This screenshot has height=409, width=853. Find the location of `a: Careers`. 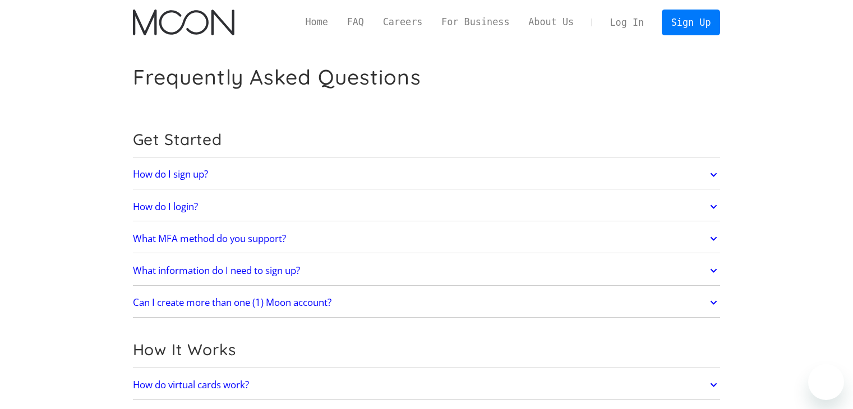

a: Careers is located at coordinates (403, 22).